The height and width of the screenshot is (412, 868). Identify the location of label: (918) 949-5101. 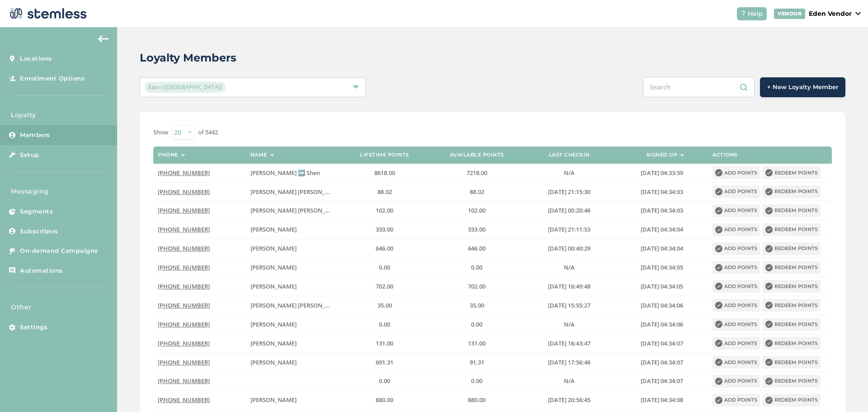
(199, 362).